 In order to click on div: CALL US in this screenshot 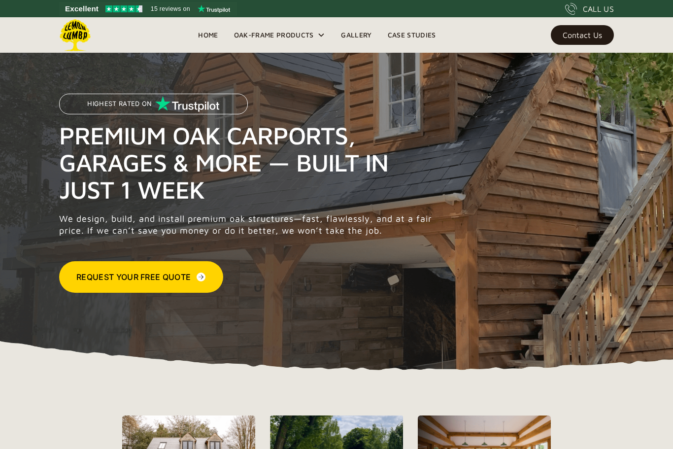, I will do `click(598, 9)`.